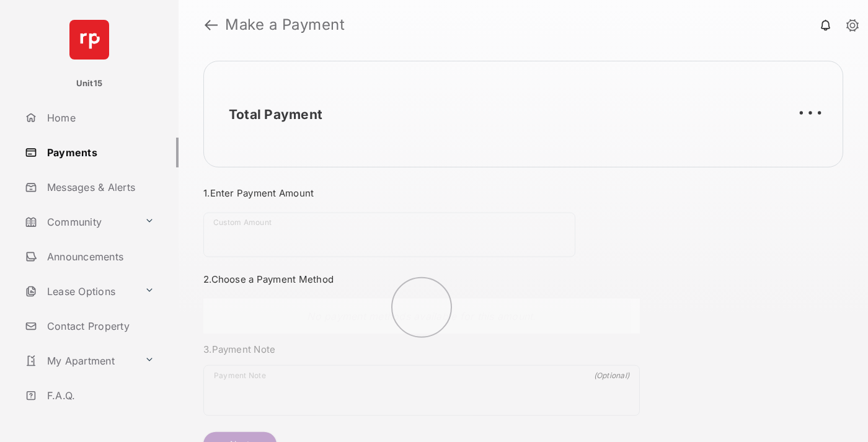  What do you see at coordinates (99, 396) in the screenshot?
I see `a: F.A.Q.` at bounding box center [99, 396].